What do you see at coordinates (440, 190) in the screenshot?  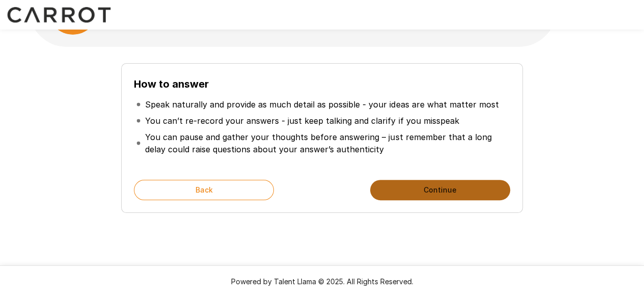 I see `button: Continue` at bounding box center [440, 190].